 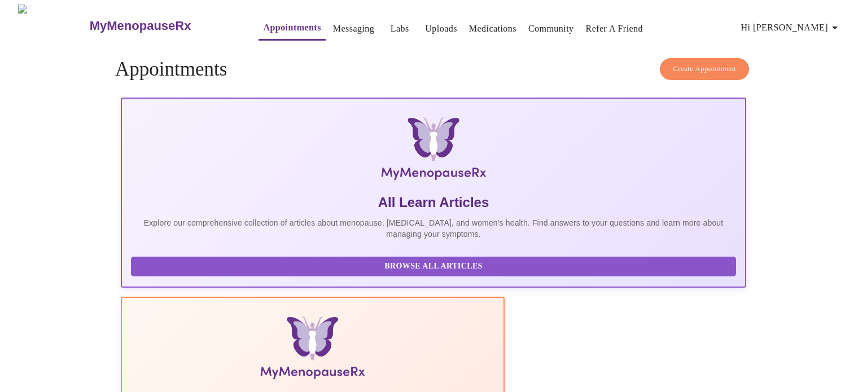 I want to click on button: Uploads, so click(x=441, y=29).